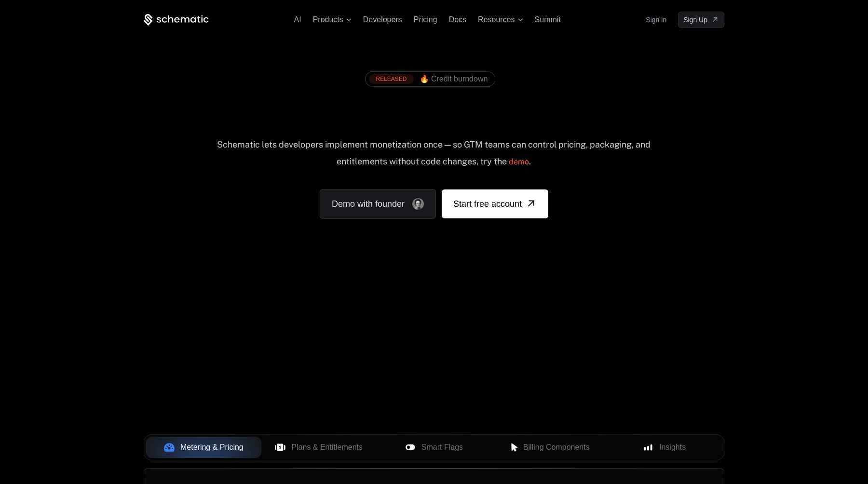  I want to click on span: Plans & Entitlements, so click(327, 447).